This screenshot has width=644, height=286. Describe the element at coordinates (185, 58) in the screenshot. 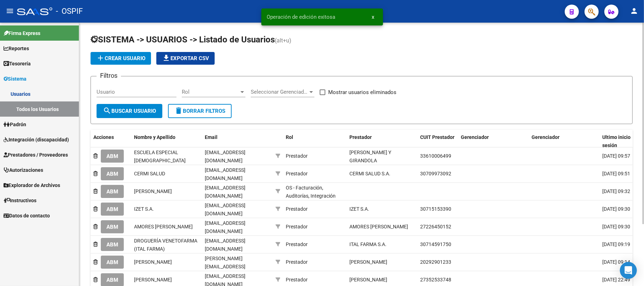

I see `span: Exportar CSV` at that location.